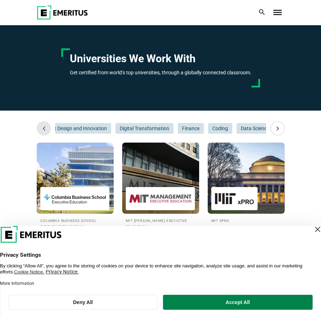 The width and height of the screenshot is (321, 314). Describe the element at coordinates (191, 129) in the screenshot. I see `button: Finance` at that location.